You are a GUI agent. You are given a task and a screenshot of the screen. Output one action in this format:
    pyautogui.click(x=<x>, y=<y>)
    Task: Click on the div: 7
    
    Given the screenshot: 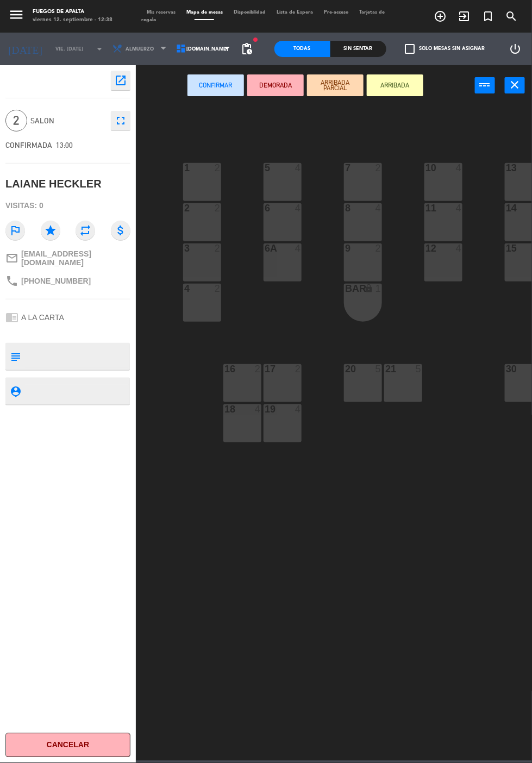 What is the action you would take?
    pyautogui.click(x=345, y=168)
    